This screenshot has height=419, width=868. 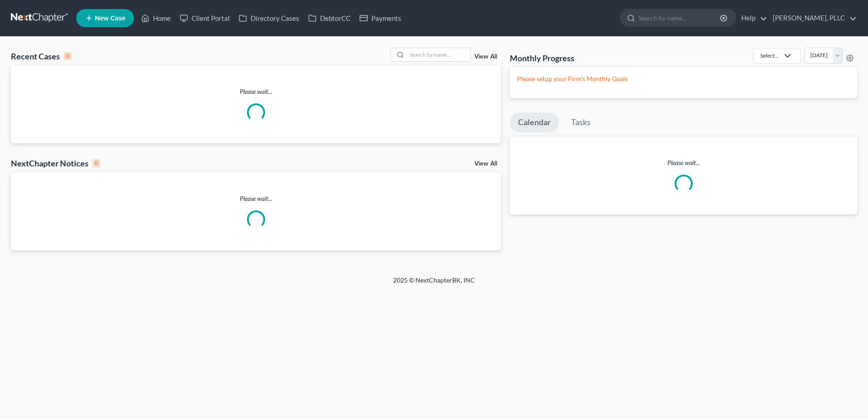 What do you see at coordinates (329, 18) in the screenshot?
I see `a: DebtorCC` at bounding box center [329, 18].